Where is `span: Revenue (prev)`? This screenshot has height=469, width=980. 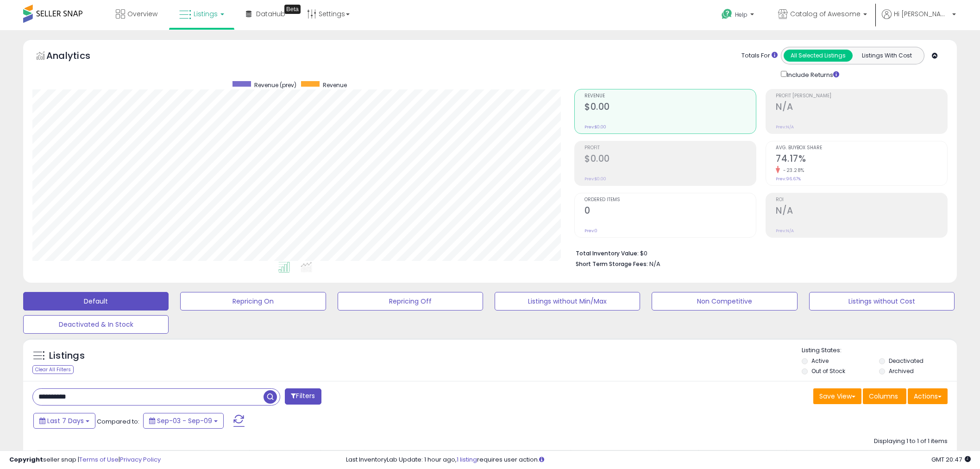
span: Revenue (prev) is located at coordinates (275, 85).